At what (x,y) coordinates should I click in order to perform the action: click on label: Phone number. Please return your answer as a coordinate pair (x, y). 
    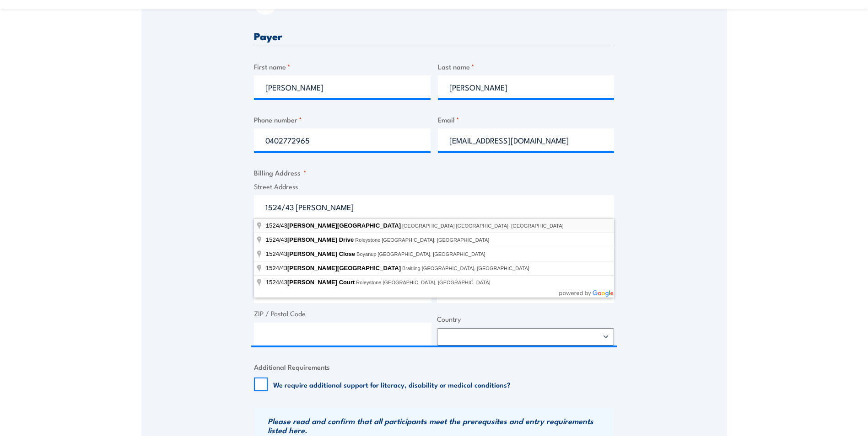
    Looking at the image, I should click on (342, 119).